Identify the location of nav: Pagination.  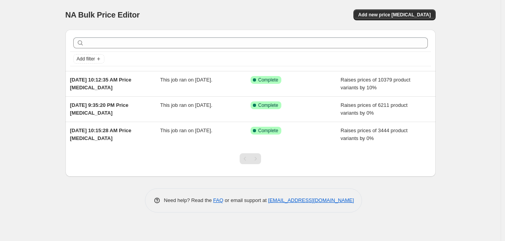
(250, 159).